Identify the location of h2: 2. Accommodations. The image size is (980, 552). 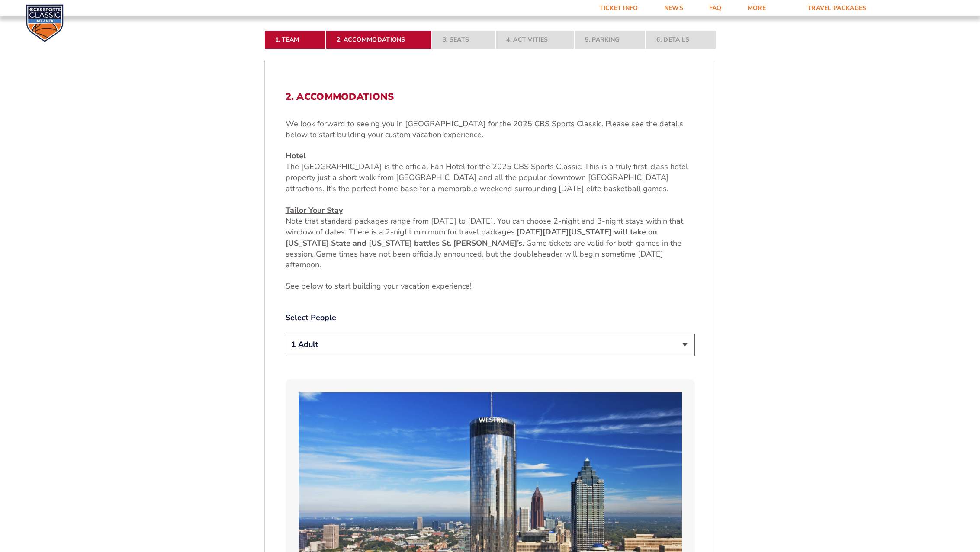
(490, 97).